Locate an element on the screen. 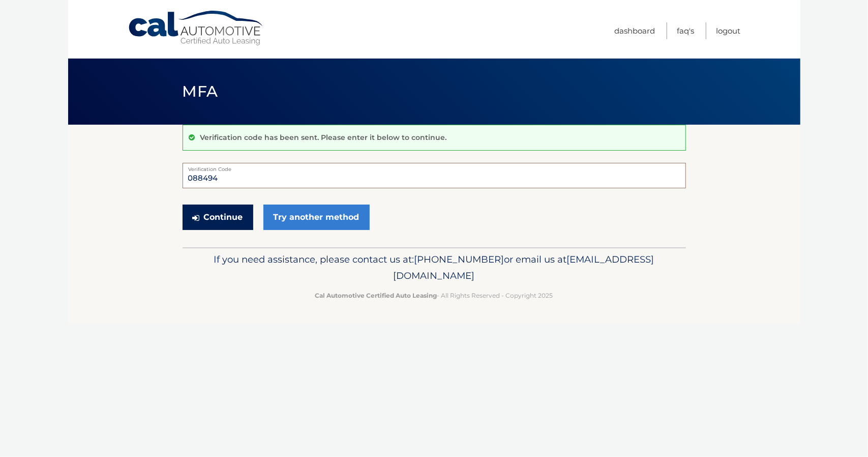 This screenshot has width=868, height=457. p: Verification code has been sent. Please enter it below to continue. is located at coordinates (324, 138).